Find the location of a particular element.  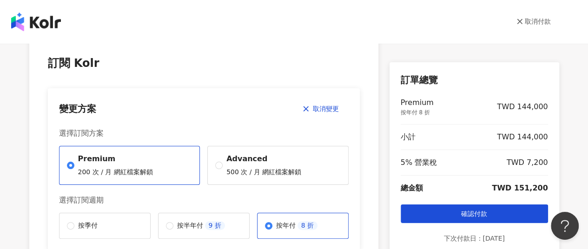

p: 按季付 is located at coordinates (88, 226).